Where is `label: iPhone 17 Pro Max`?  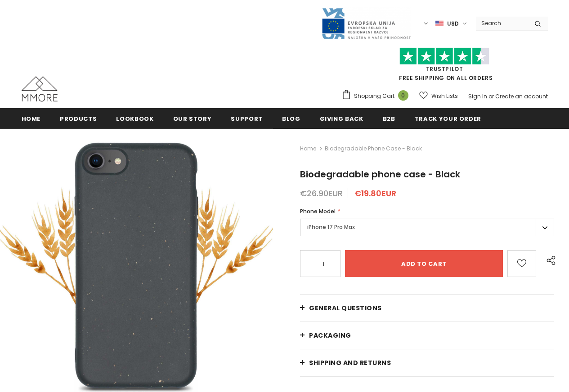
label: iPhone 17 Pro Max is located at coordinates (427, 227).